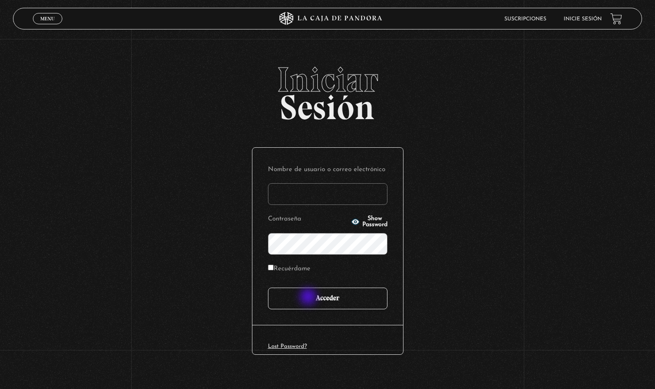  I want to click on a: View your shopping cart, so click(616, 18).